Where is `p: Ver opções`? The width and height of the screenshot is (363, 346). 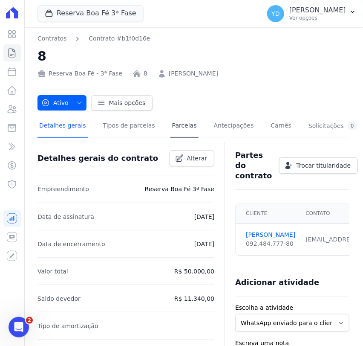
p: Ver opções is located at coordinates (317, 18).